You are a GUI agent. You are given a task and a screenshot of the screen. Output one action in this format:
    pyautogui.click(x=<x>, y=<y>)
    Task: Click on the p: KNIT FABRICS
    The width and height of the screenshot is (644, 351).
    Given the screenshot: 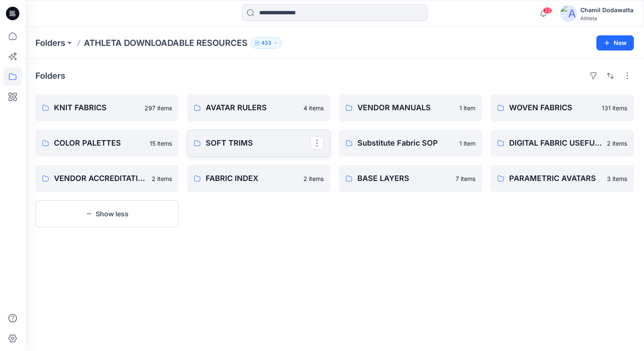 What is the action you would take?
    pyautogui.click(x=97, y=108)
    